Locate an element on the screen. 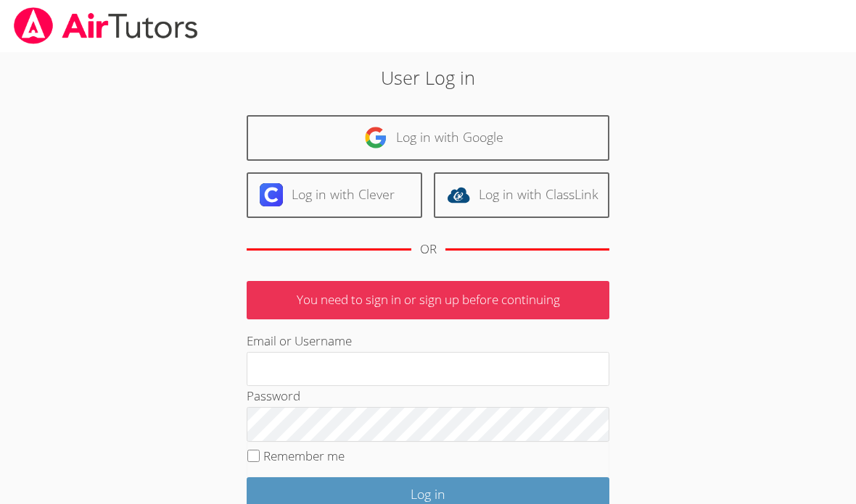 The width and height of the screenshot is (856, 504). label: Remember me is located at coordinates (304, 455).